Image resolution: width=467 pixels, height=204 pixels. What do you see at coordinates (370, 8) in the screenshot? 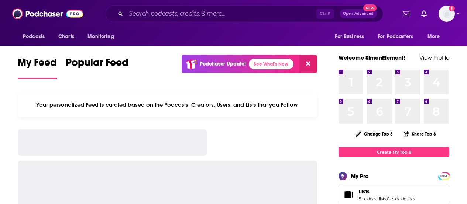
I see `span: New` at bounding box center [370, 8].